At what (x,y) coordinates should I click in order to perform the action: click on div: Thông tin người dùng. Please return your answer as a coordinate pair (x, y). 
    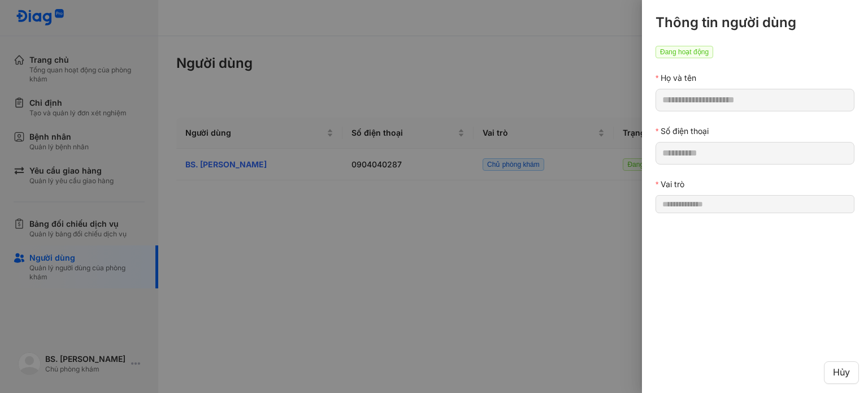
    Looking at the image, I should click on (755, 23).